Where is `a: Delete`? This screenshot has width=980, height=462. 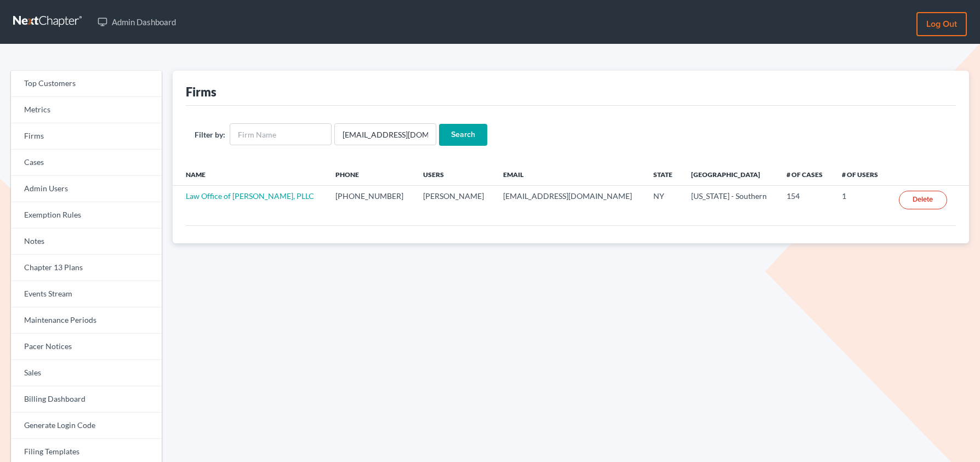 a: Delete is located at coordinates (924, 200).